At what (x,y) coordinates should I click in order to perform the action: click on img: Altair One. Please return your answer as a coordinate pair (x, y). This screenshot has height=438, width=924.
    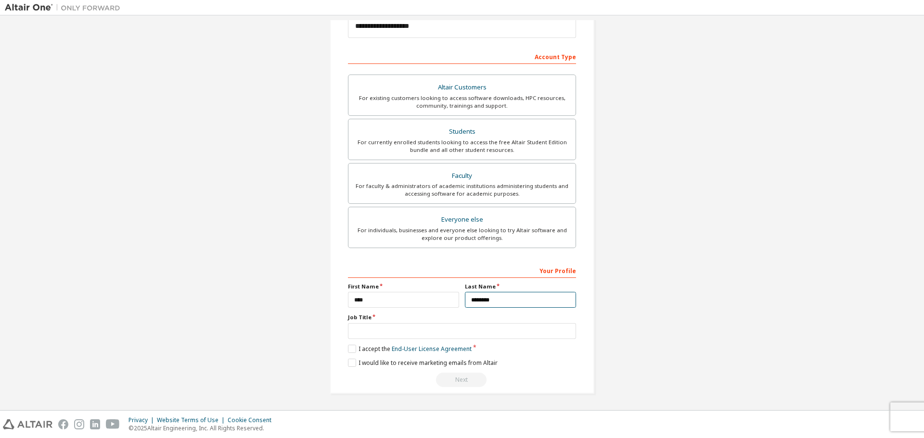
    Looking at the image, I should click on (65, 8).